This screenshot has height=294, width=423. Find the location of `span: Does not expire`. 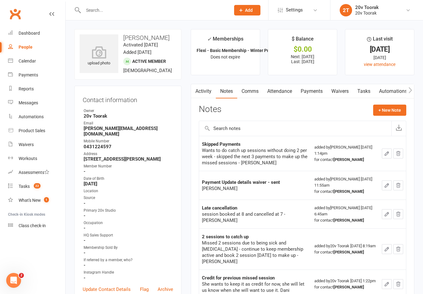

span: Does not expire is located at coordinates (225, 57).